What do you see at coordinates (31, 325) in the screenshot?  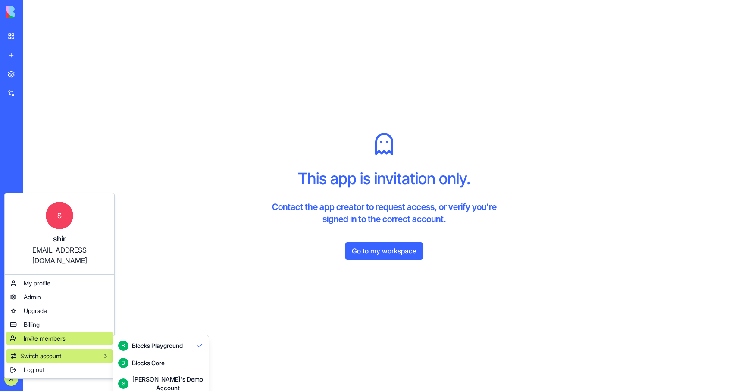 I see `span: Billing` at bounding box center [31, 325].